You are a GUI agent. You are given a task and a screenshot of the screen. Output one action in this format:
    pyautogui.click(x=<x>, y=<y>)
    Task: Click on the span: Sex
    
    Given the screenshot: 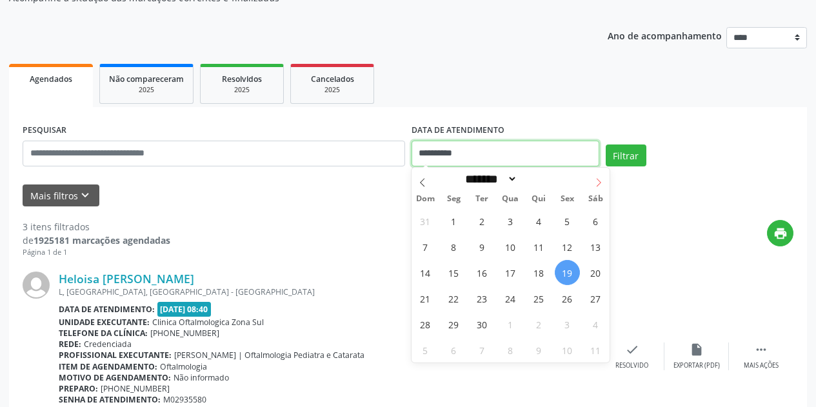 What is the action you would take?
    pyautogui.click(x=567, y=199)
    